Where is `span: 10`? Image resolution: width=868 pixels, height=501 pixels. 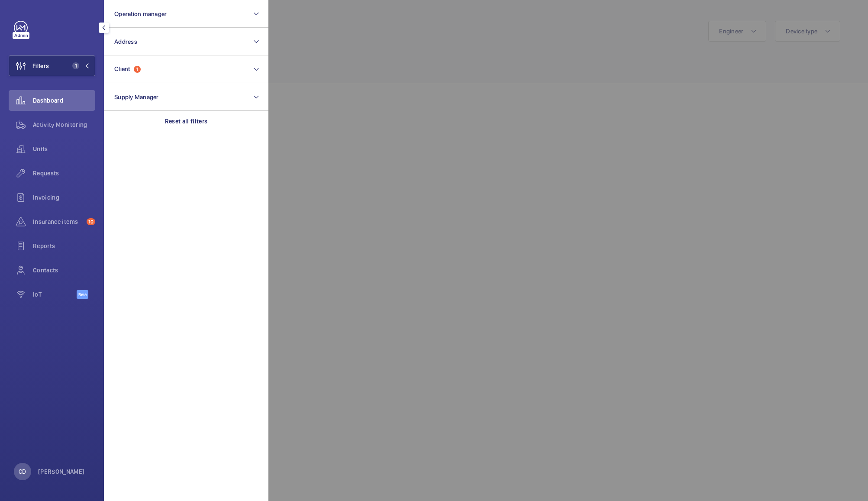
span: 10 is located at coordinates (91, 221).